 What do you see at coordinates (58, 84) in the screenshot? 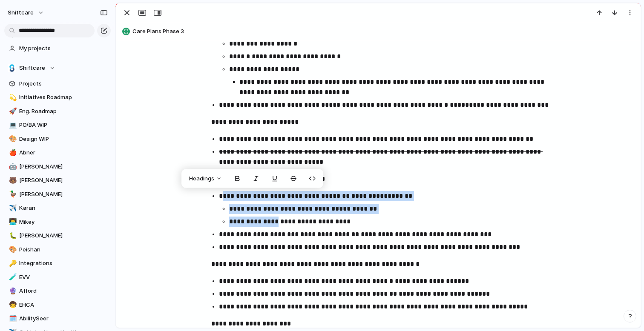
I see `a: Projects` at bounding box center [58, 84].